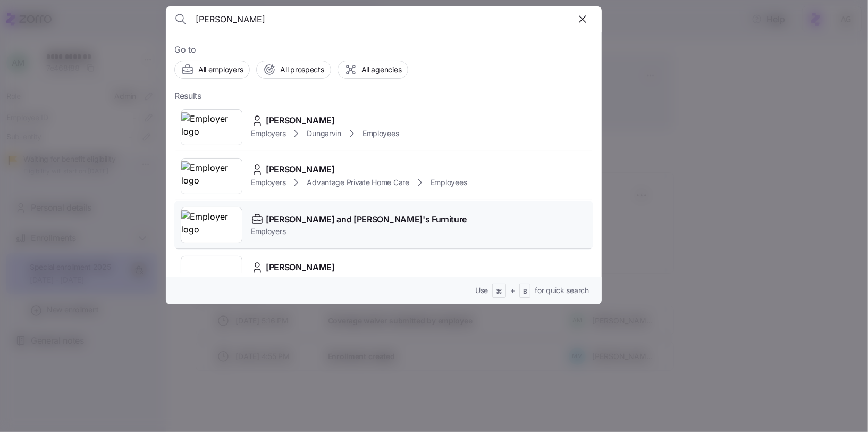  What do you see at coordinates (324, 133) in the screenshot?
I see `span: Dungarvin` at bounding box center [324, 133].